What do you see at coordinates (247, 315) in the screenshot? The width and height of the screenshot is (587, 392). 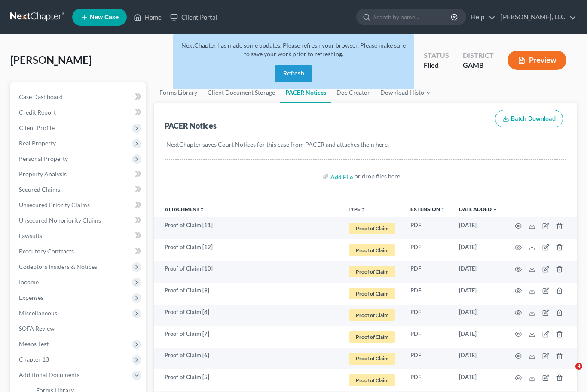 I see `td: Proof of Claim [8]` at bounding box center [247, 315].